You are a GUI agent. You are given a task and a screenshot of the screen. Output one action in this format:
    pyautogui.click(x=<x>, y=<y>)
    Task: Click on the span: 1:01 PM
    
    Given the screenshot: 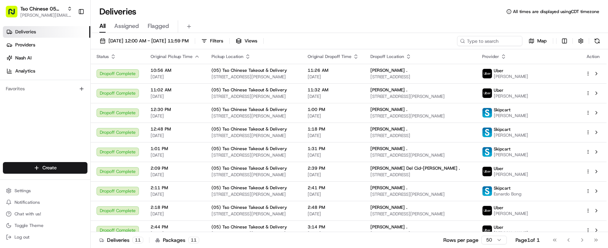 What is the action you would take?
    pyautogui.click(x=175, y=149)
    